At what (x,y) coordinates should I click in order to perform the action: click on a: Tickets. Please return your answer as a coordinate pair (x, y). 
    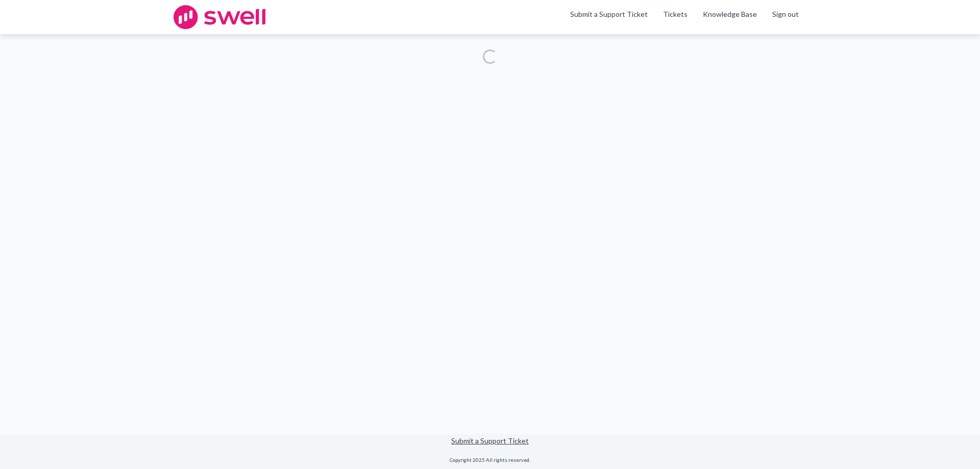
    Looking at the image, I should click on (676, 15).